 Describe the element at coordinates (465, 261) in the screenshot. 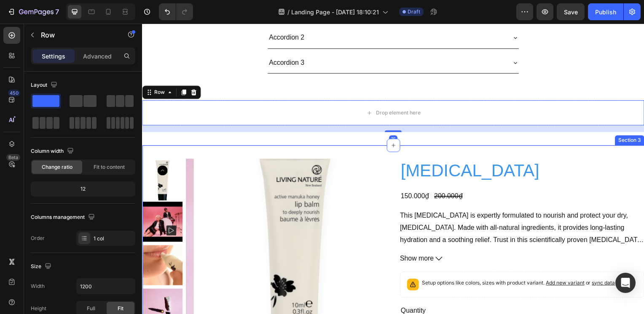

I see `span: sync data` at that location.